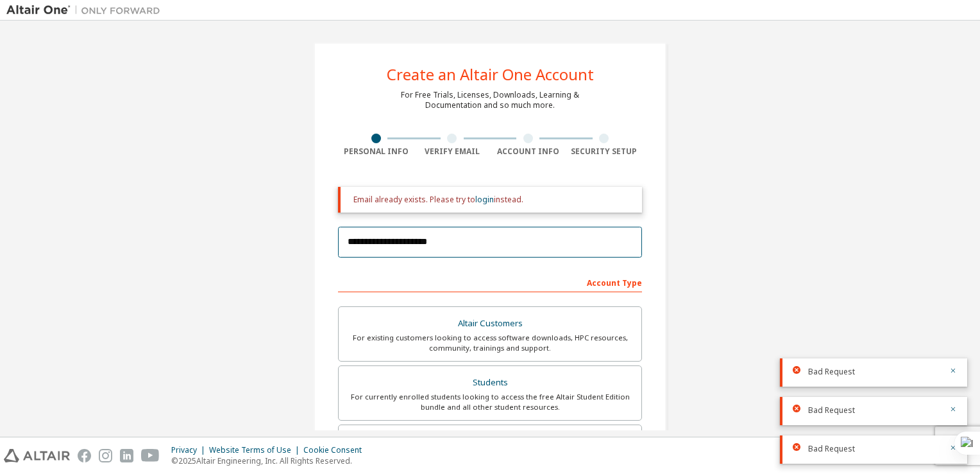 The height and width of the screenshot is (474, 980). Describe the element at coordinates (490, 382) in the screenshot. I see `div: Students` at that location.